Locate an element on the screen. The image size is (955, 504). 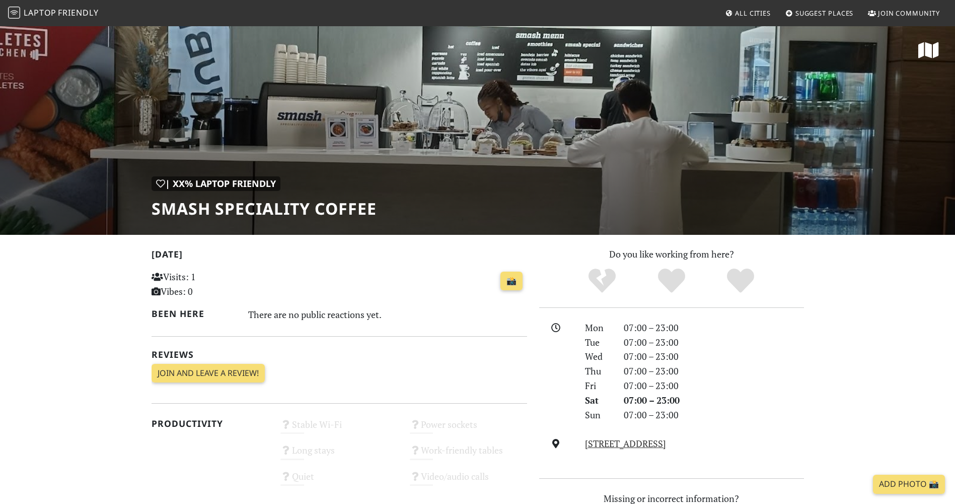
h2: Been here is located at coordinates (194, 313).